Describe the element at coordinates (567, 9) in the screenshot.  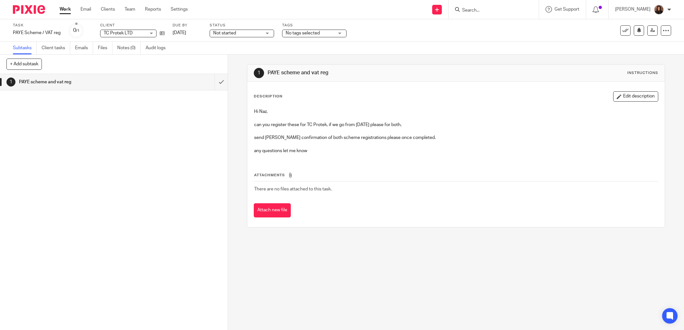
I see `span: Get Support` at that location.